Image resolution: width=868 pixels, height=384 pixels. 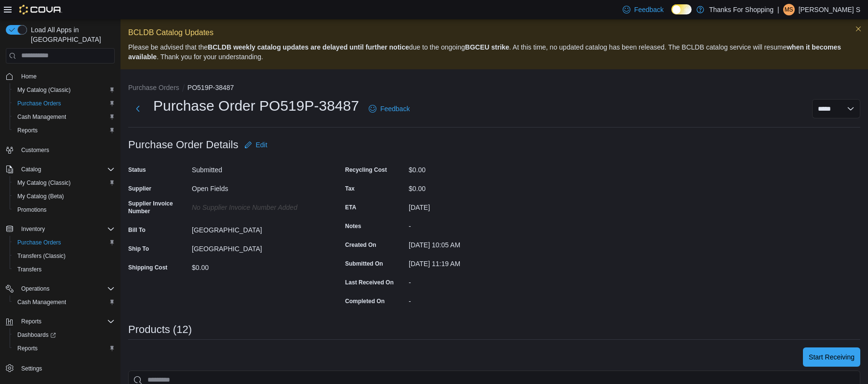 I want to click on button: Transfers, so click(x=64, y=269).